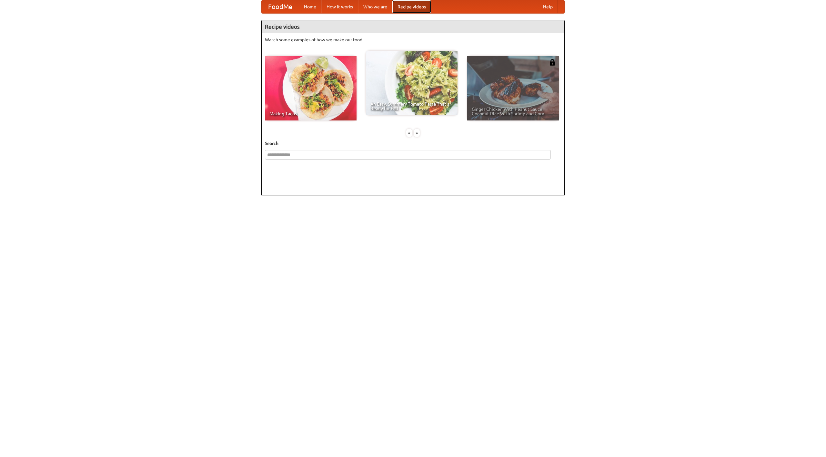 The image size is (826, 457). I want to click on span: An Easy, Summery Tomato Pasta That's Ready for Fall, so click(412, 106).